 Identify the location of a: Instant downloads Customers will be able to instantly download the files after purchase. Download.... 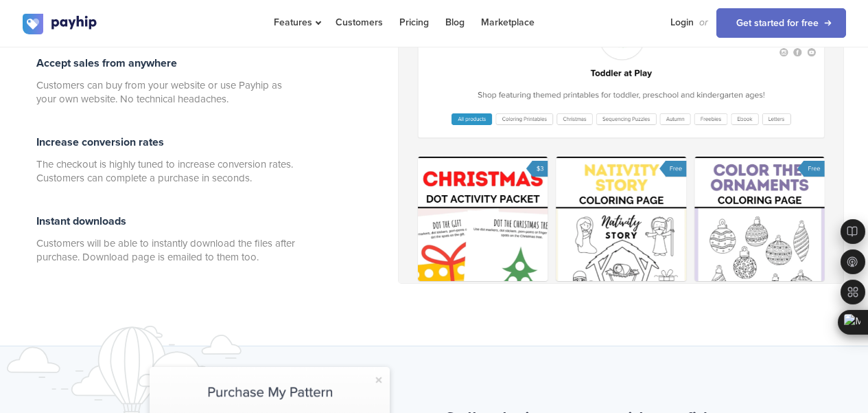
(160, 239).